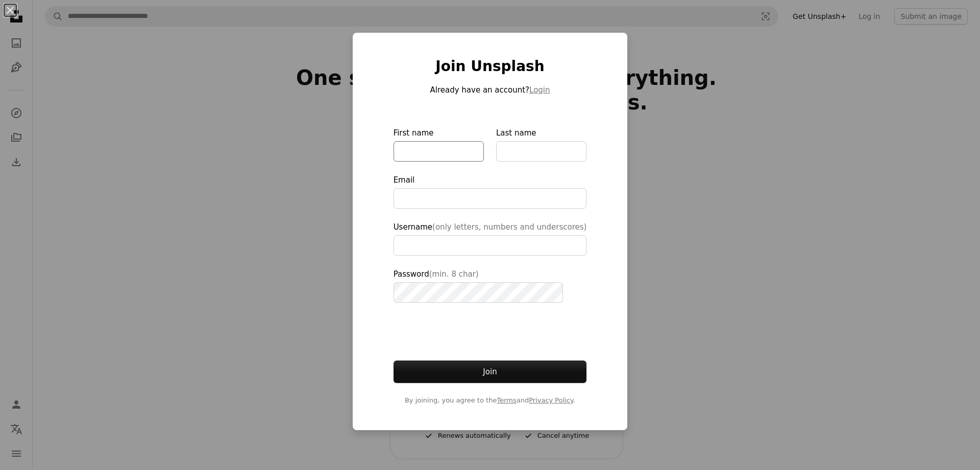 The image size is (980, 470). I want to click on label: Password, so click(490, 285).